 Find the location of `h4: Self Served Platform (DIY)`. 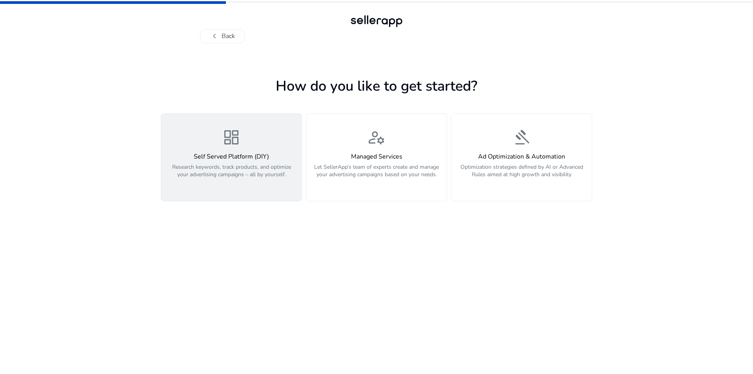

h4: Self Served Platform (DIY) is located at coordinates (231, 156).